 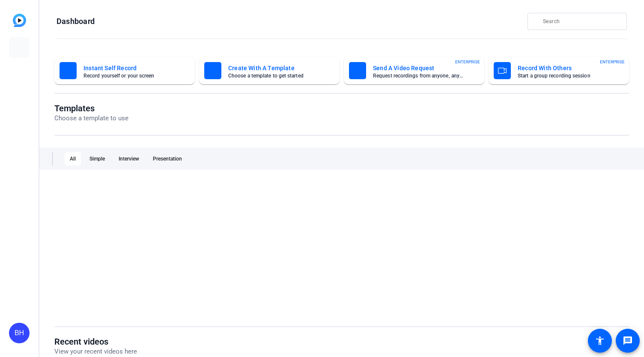 I want to click on div: Simple, so click(x=97, y=159).